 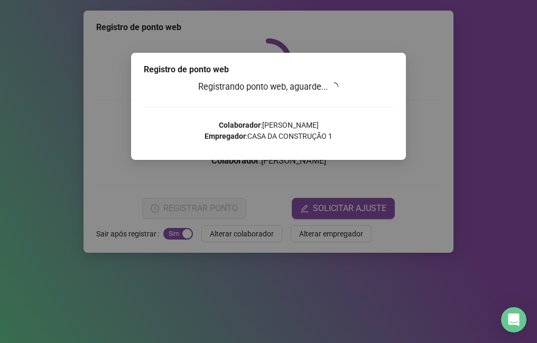 What do you see at coordinates (225, 136) in the screenshot?
I see `strong: Empregador` at bounding box center [225, 136].